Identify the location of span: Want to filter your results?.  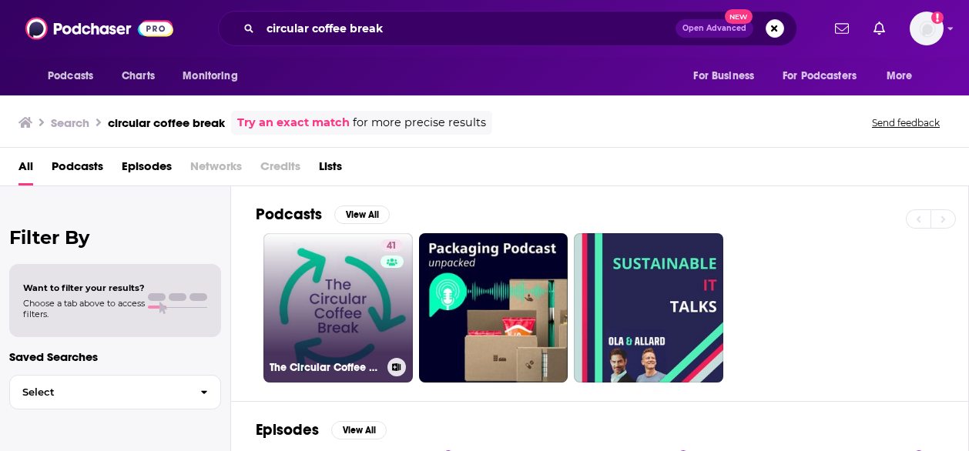
(84, 288).